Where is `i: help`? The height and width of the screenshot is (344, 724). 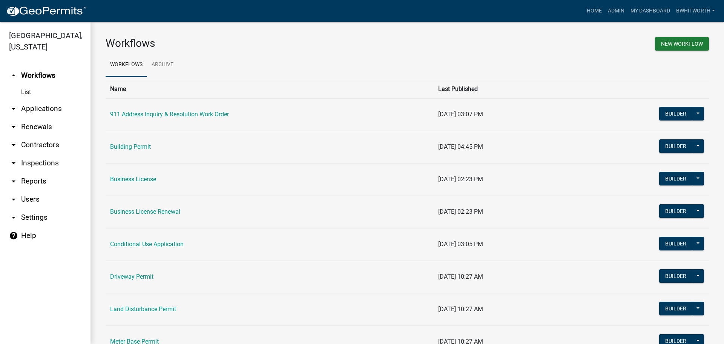 i: help is located at coordinates (14, 235).